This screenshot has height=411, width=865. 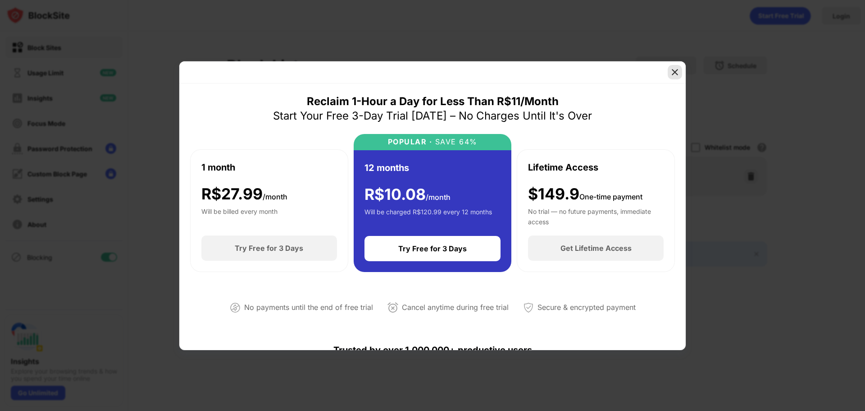 I want to click on div: R$ 10.08, so click(x=407, y=194).